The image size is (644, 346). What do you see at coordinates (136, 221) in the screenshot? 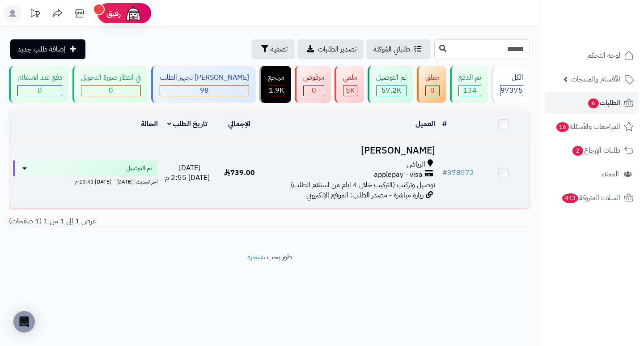
I see `div: عرض 1 إلى 1 من 1 (1 صفحات)` at bounding box center [136, 221].